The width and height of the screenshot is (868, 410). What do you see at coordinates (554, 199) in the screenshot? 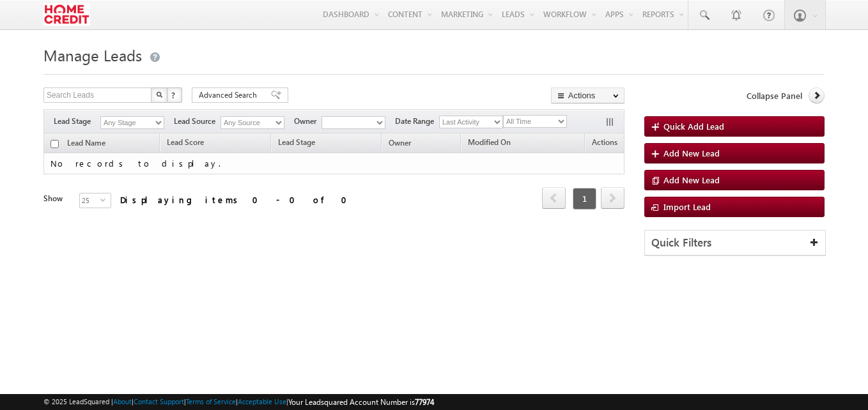
I see `a: prev` at bounding box center [554, 199].